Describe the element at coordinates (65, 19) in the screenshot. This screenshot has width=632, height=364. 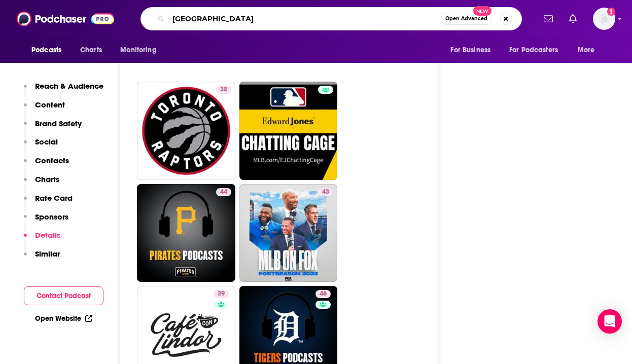
I see `a: Podchaser - Follow, Share and Rate Podcasts` at that location.